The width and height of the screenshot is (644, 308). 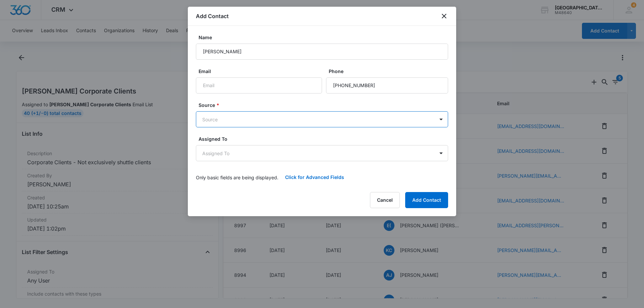 I want to click on label: Source, so click(x=325, y=105).